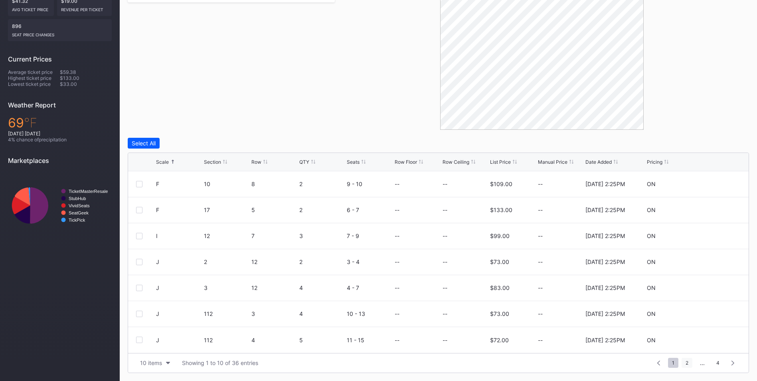  Describe the element at coordinates (144, 143) in the screenshot. I see `div: Select All` at that location.